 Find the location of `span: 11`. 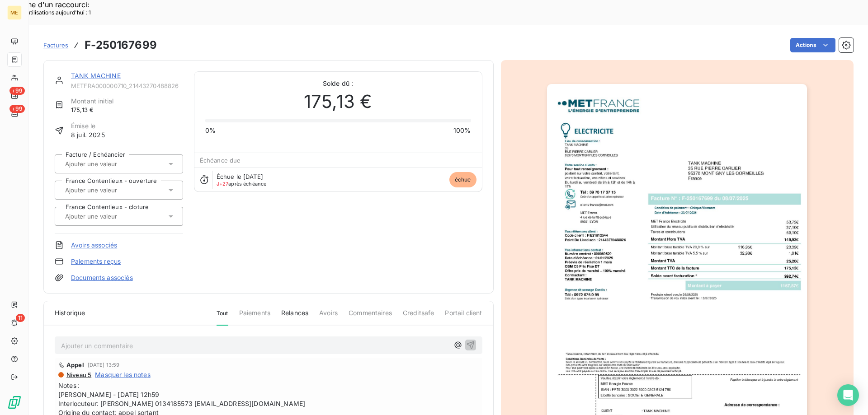

span: 11 is located at coordinates (20, 318).